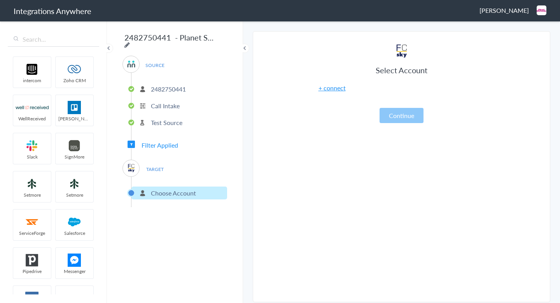 This screenshot has height=303, width=560. Describe the element at coordinates (74, 271) in the screenshot. I see `span: Messenger` at that location.